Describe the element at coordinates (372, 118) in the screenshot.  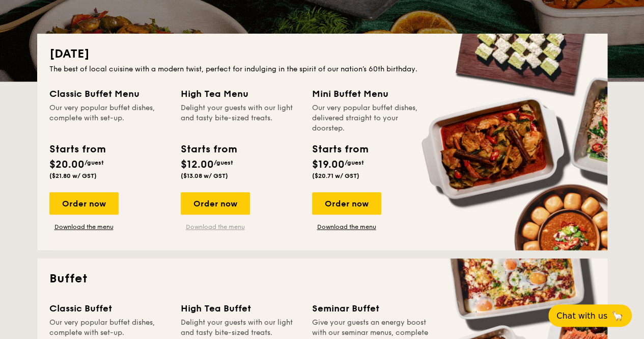
I see `div: Our very popular buffet dishes, delivered straight to your doorstep.` at that location.